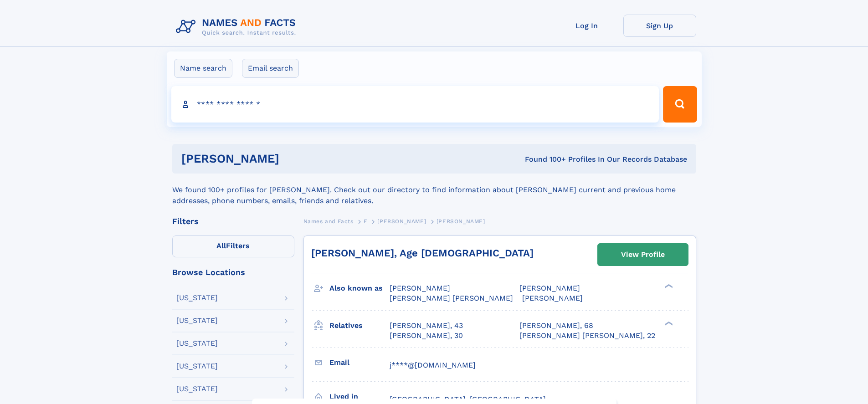  Describe the element at coordinates (643, 255) in the screenshot. I see `a: View Profile` at that location.